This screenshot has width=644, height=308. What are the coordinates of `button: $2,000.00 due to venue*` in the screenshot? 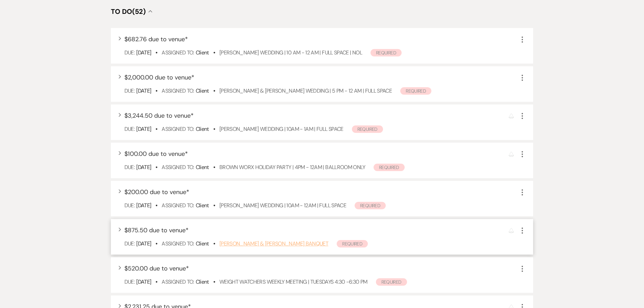 It's located at (159, 78).